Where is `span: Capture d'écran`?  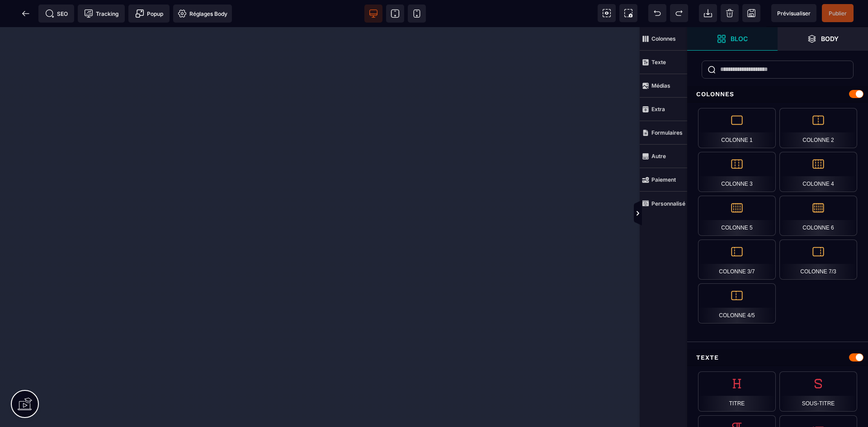
span: Capture d'écran is located at coordinates (628, 13).